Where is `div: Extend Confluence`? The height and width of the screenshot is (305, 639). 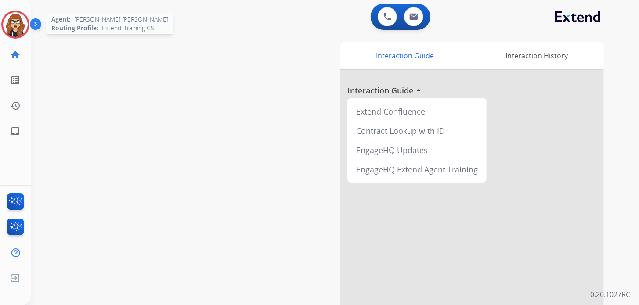 div: Extend Confluence is located at coordinates (417, 111).